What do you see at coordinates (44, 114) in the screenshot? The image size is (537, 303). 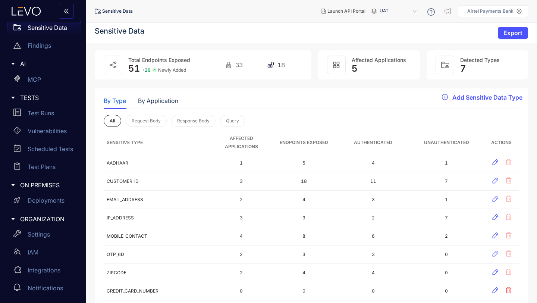 I see `a: Test Runs` at bounding box center [44, 114].